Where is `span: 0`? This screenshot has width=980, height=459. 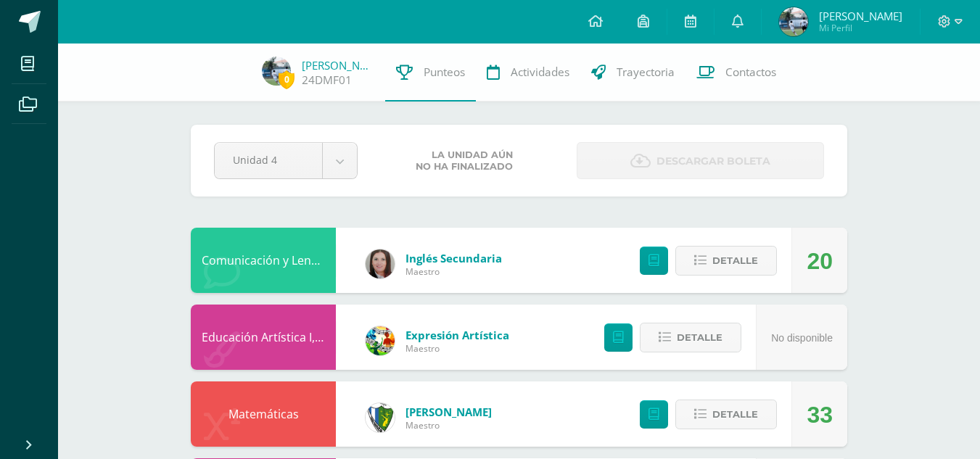 span: 0 is located at coordinates (287, 79).